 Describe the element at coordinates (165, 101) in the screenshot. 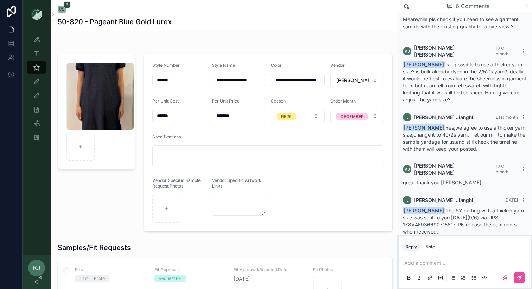

I see `span: Per Unit Cost` at that location.